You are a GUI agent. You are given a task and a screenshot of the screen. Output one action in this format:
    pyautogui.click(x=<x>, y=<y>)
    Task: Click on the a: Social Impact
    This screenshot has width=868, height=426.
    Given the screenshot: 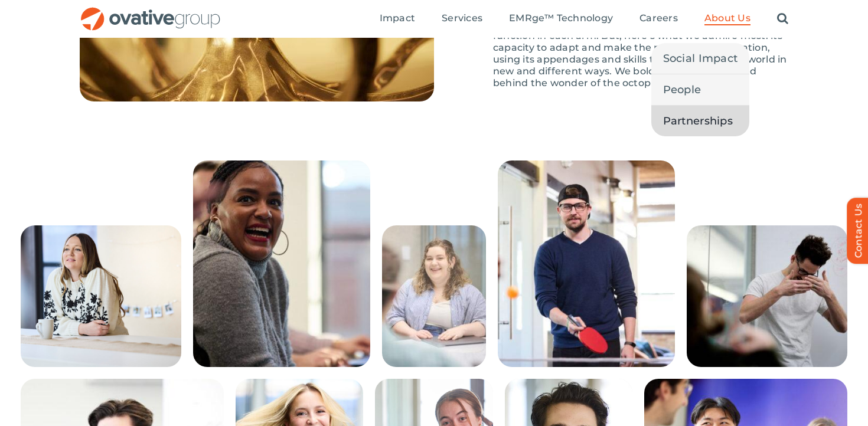 What is the action you would take?
    pyautogui.click(x=700, y=58)
    